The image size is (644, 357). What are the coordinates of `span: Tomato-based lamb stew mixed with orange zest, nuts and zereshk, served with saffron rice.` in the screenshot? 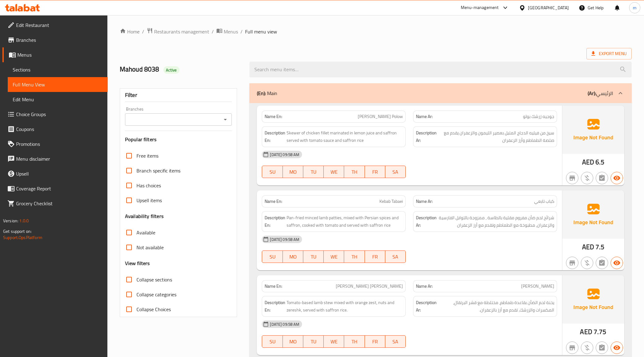 It's located at (345, 306).